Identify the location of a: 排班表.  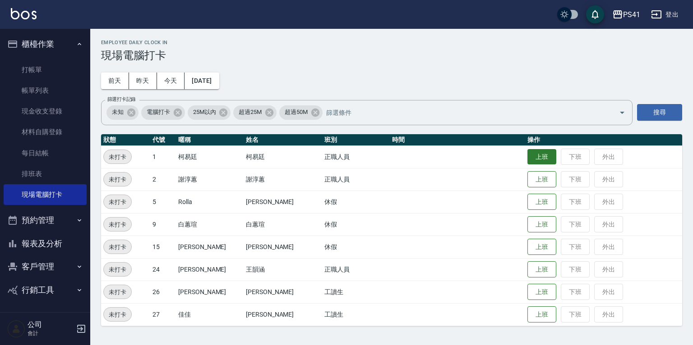
(45, 174).